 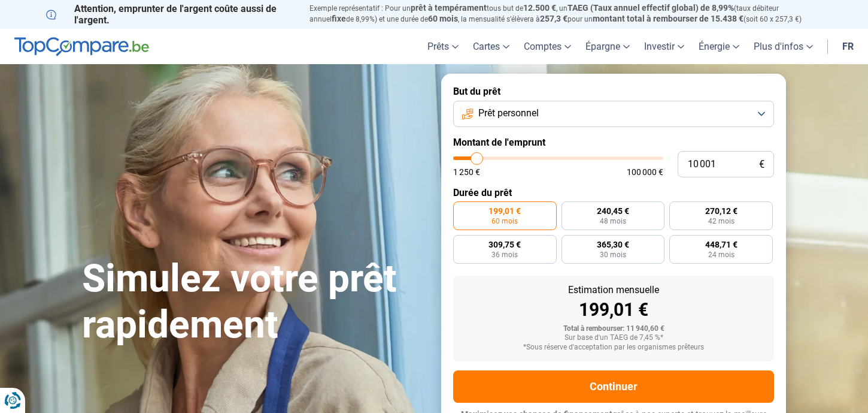 What do you see at coordinates (613, 211) in the screenshot?
I see `span: 240,45 €` at bounding box center [613, 211].